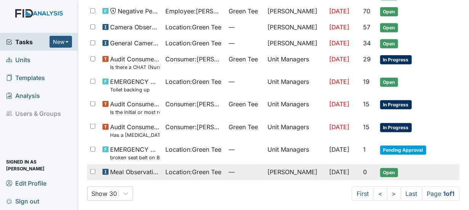 The image size is (469, 210). I want to click on span: Units, so click(18, 59).